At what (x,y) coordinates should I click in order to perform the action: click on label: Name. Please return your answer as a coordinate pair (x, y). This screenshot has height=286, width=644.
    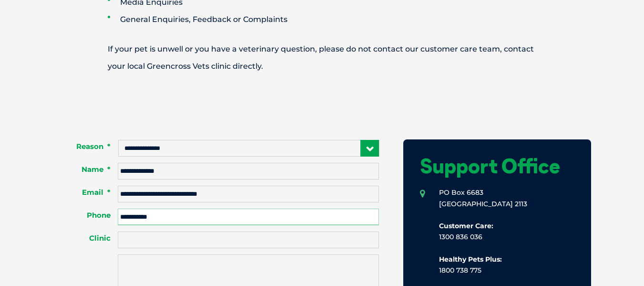
    Looking at the image, I should click on (85, 169).